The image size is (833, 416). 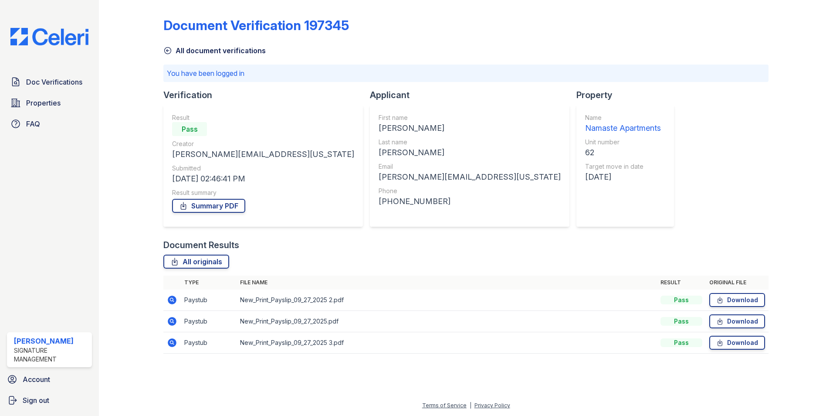 What do you see at coordinates (267, 95) in the screenshot?
I see `div: Verification` at bounding box center [267, 95].